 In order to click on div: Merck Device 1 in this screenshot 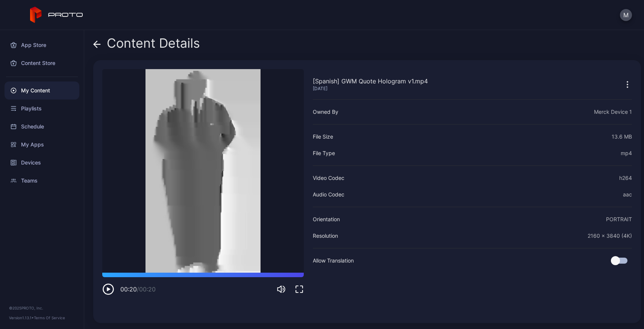, I will do `click(612, 112)`.